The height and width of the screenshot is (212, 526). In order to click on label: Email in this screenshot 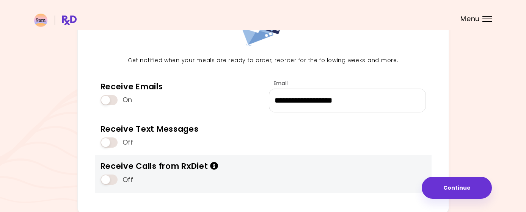, I will do `click(278, 83)`.